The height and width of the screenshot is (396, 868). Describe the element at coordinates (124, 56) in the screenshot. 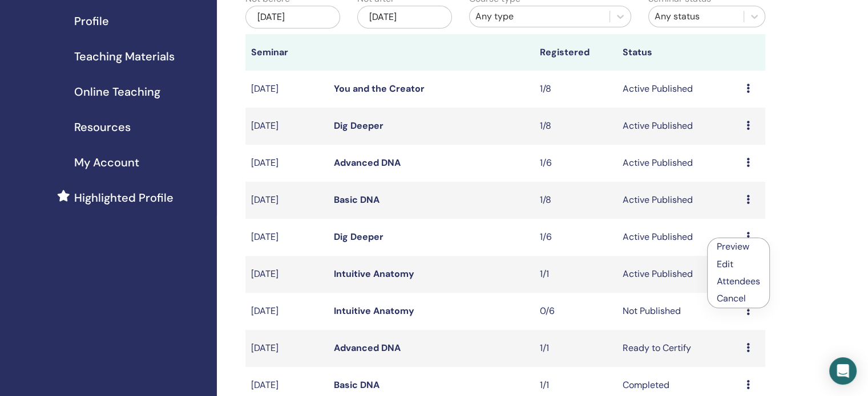

I see `span: Teaching Materials` at that location.